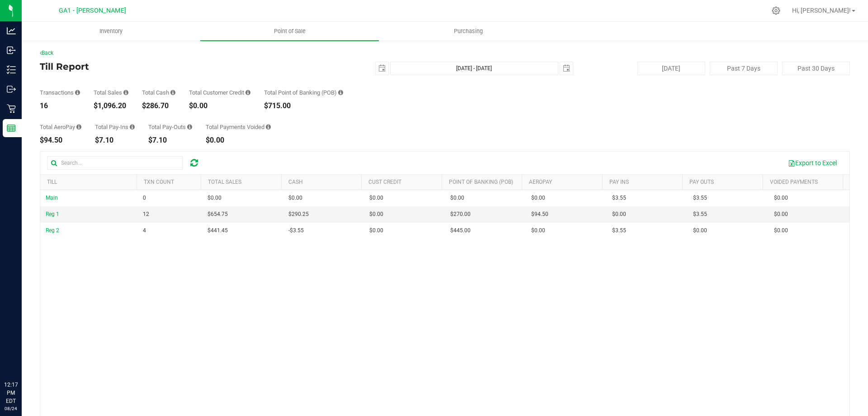 Image resolution: width=868 pixels, height=416 pixels. I want to click on span: 0, so click(144, 198).